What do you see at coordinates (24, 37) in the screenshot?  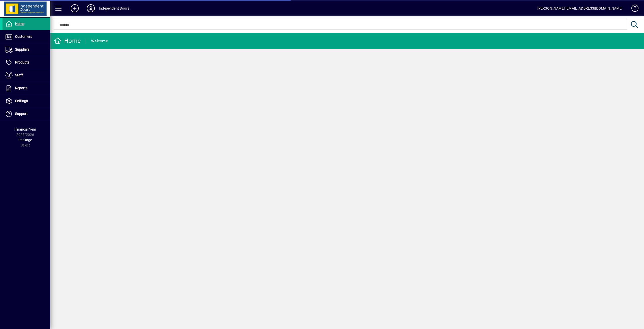 I see `span: Customers` at bounding box center [24, 37].